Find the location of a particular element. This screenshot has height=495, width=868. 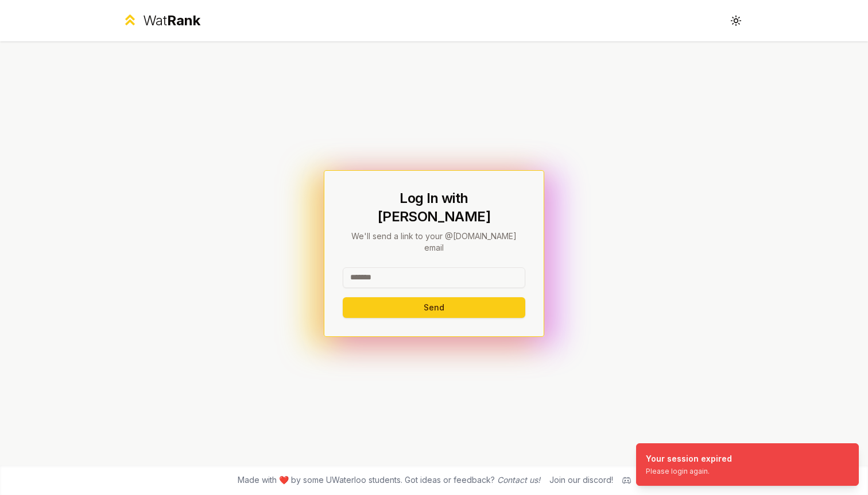

button: Send is located at coordinates (434, 307).